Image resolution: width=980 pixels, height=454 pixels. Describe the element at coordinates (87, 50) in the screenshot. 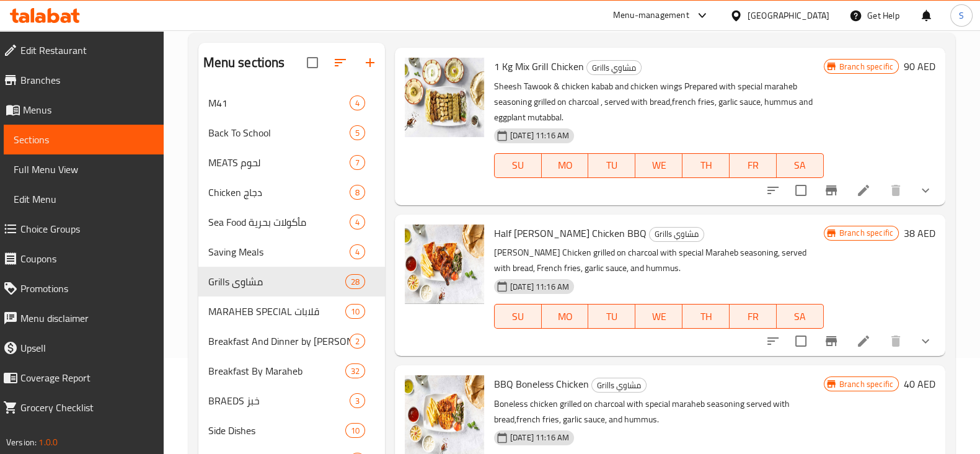

I see `span: Edit Restaurant` at that location.